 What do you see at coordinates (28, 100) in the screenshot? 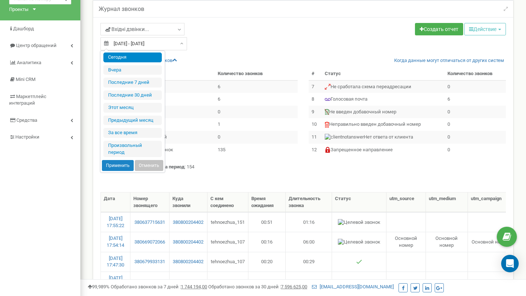
I see `span: Маркетплейс интеграций` at bounding box center [28, 100].